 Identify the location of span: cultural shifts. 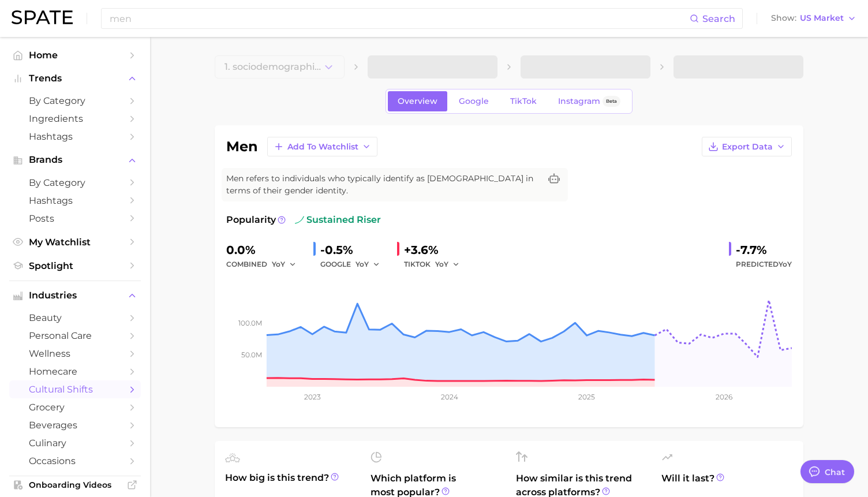
(75, 389).